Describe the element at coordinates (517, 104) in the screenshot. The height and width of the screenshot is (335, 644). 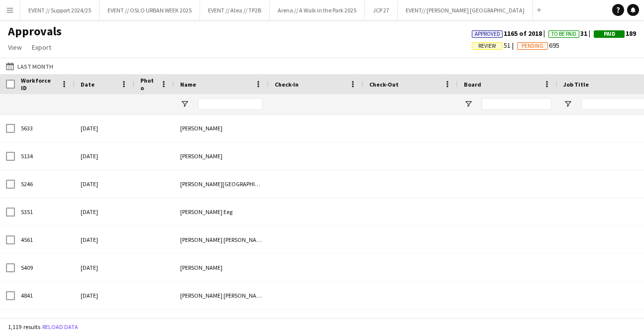
I see `input: Board Filter Input` at that location.